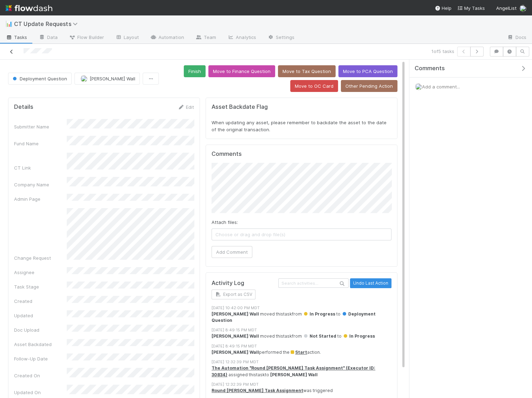 The height and width of the screenshot is (398, 532). I want to click on div: CT Link, so click(40, 168).